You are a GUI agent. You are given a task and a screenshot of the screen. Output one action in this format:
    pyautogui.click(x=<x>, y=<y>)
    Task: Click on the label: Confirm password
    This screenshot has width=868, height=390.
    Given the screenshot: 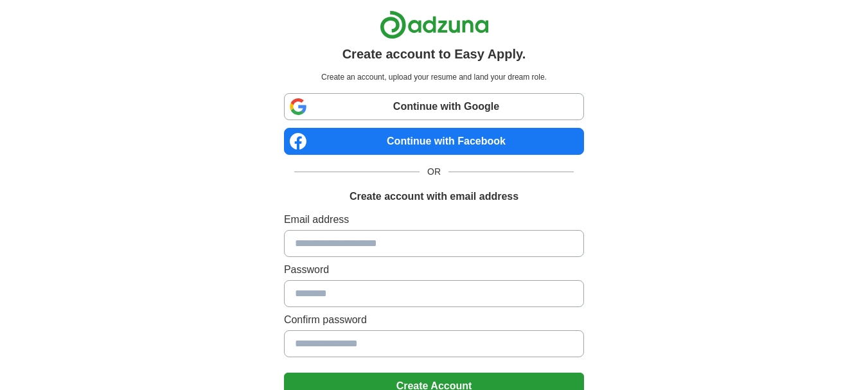 What is the action you would take?
    pyautogui.click(x=434, y=320)
    